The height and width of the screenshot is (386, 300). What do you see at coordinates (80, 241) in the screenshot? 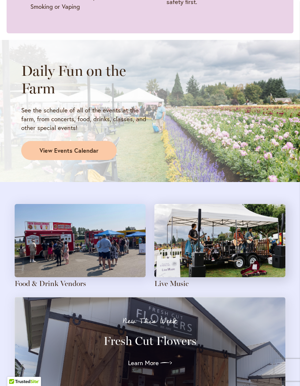
I see `a: Attendees gather around food trucks on a sunny day at the farm` at bounding box center [80, 241].